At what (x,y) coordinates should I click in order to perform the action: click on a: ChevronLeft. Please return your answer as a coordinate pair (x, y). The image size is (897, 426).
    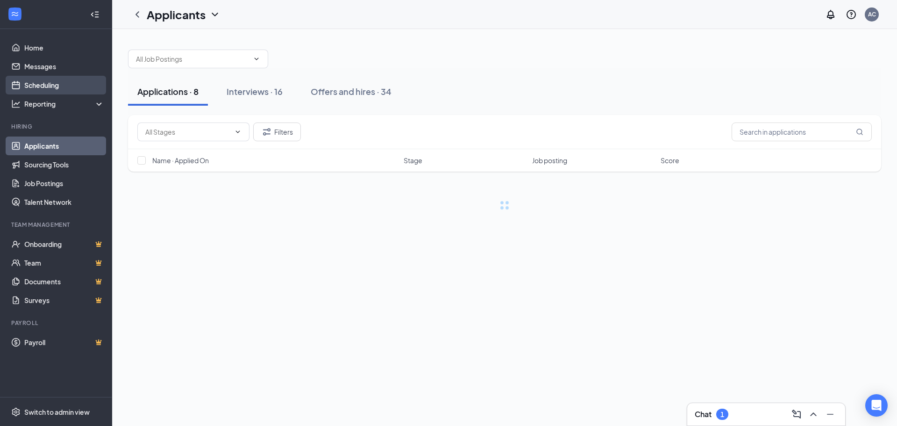
    Looking at the image, I should click on (137, 14).